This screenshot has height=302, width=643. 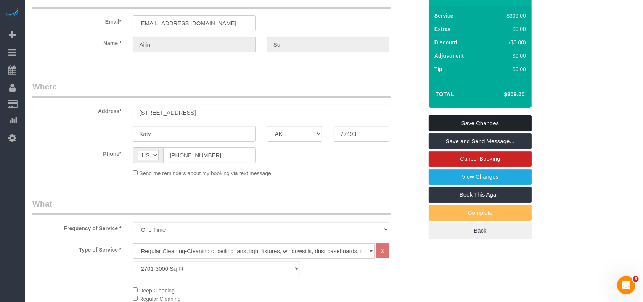 I want to click on a: Book This Again, so click(x=480, y=194).